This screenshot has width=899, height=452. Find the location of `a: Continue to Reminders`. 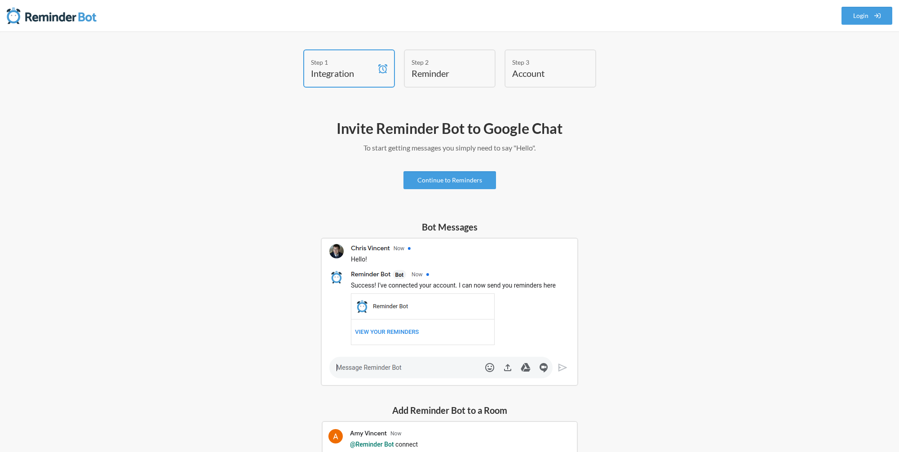

a: Continue to Reminders is located at coordinates (450, 180).